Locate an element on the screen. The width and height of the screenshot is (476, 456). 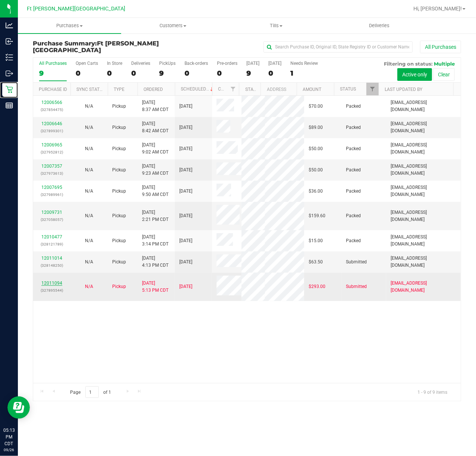
inline-svg: Outbound is located at coordinates (9, 73).